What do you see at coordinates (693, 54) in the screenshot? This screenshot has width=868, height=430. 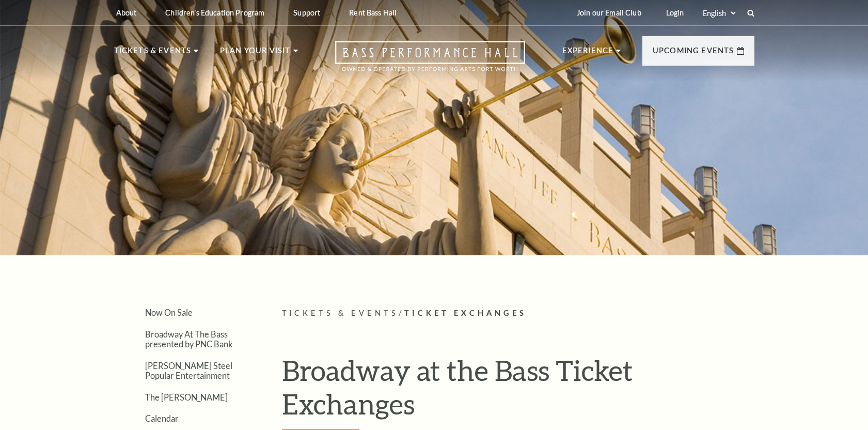 I see `p: Upcoming Events` at bounding box center [693, 54].